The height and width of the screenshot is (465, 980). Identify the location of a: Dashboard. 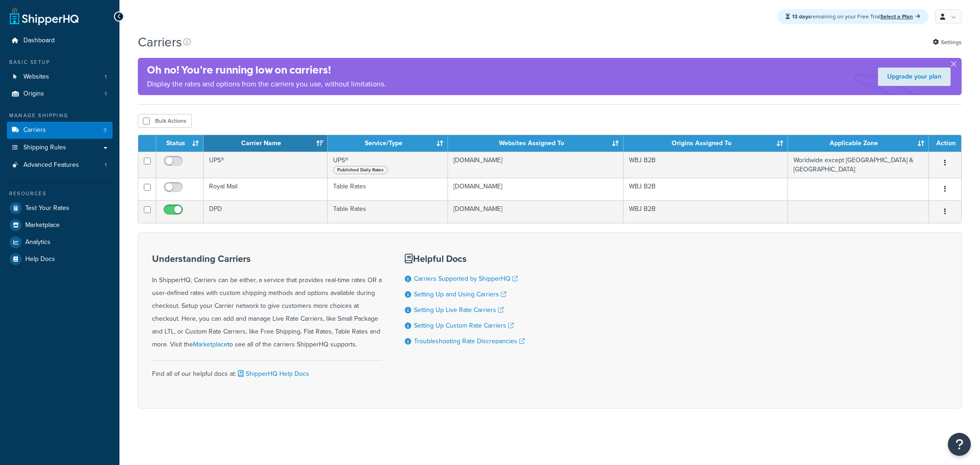
(60, 41).